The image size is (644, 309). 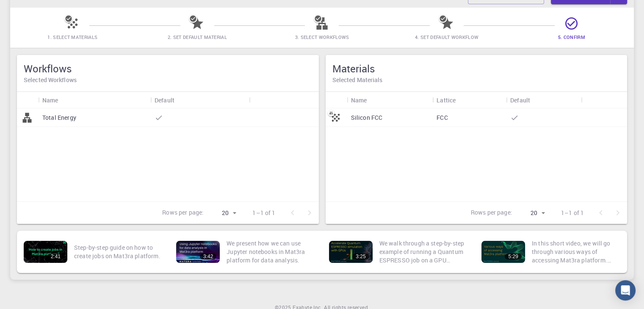 What do you see at coordinates (118, 252) in the screenshot?
I see `p: Step-by-step guide on how to create jobs on Mat3ra platform.` at bounding box center [118, 252].